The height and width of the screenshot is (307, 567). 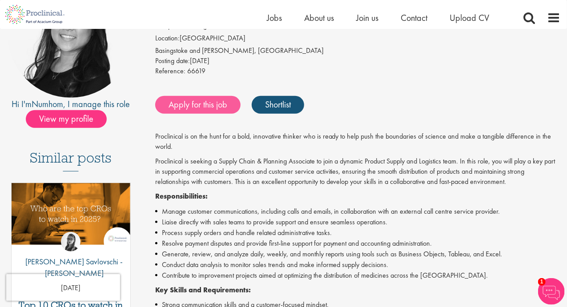 I want to click on p: Proclinical is on the hunt for a bold, innovative thinker who is ready to help push the boundarie..., so click(x=358, y=142).